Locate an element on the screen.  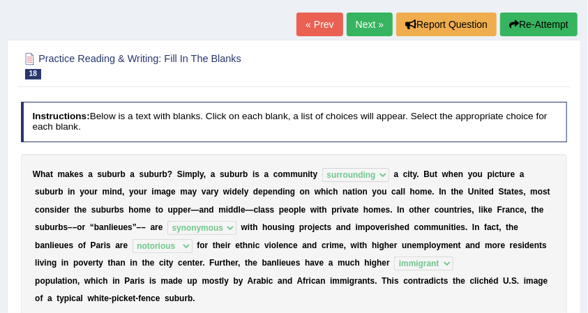
h4: Below is a text with blanks. Click on each blank, a list of choices will appear. Select the appro... is located at coordinates (294, 121).